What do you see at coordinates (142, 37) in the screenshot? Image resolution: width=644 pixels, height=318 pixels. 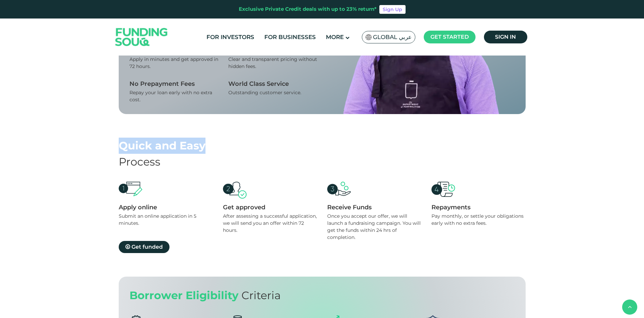 I see `img: Logo` at bounding box center [142, 37].